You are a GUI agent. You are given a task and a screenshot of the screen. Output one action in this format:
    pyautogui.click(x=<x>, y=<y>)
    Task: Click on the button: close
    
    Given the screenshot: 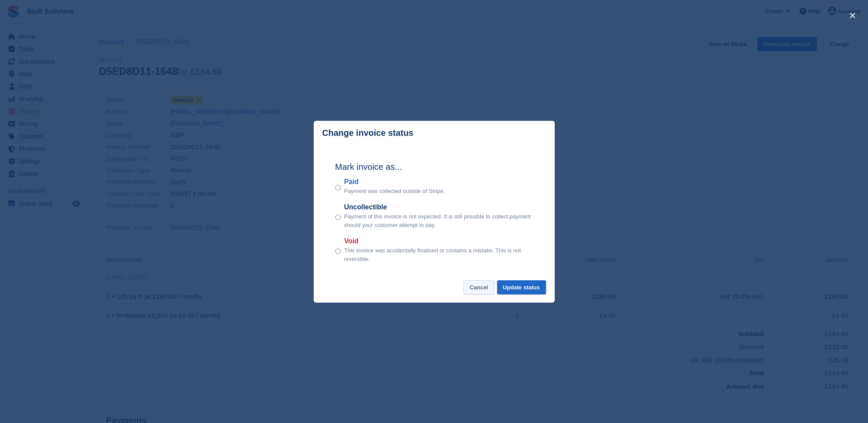 What is the action you would take?
    pyautogui.click(x=852, y=16)
    